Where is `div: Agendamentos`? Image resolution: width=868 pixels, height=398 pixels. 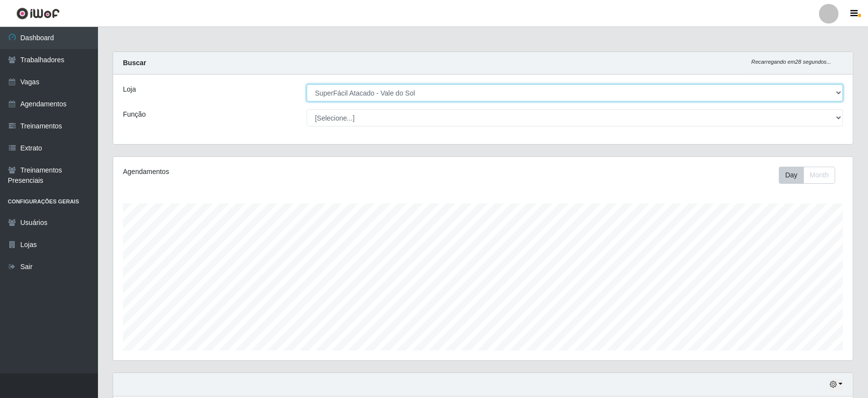
div: Agendamentos is located at coordinates (268, 172).